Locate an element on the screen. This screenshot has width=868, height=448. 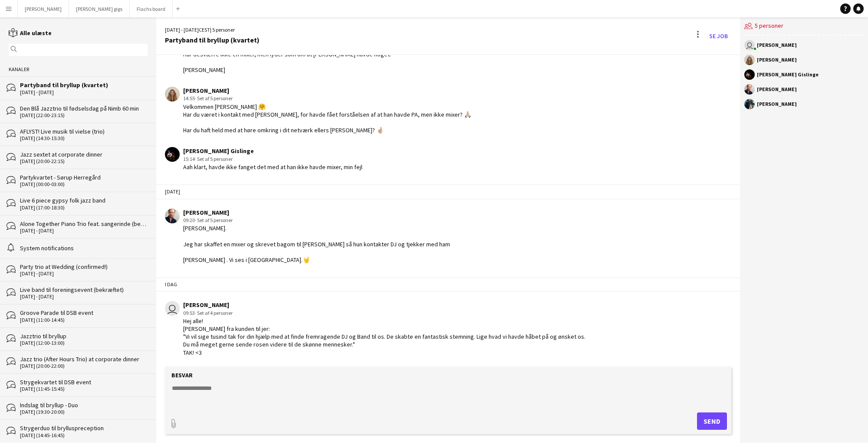
button: Send is located at coordinates (712, 421).